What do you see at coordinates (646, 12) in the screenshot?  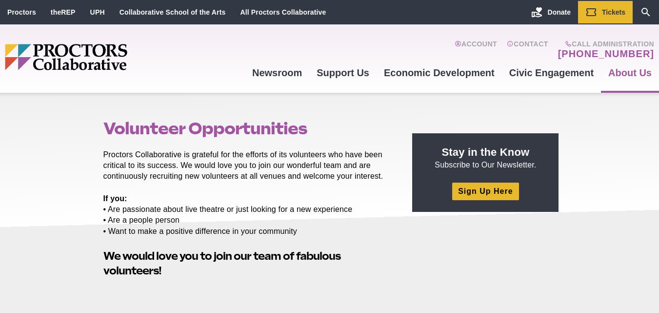 I see `a: Search` at bounding box center [646, 12].